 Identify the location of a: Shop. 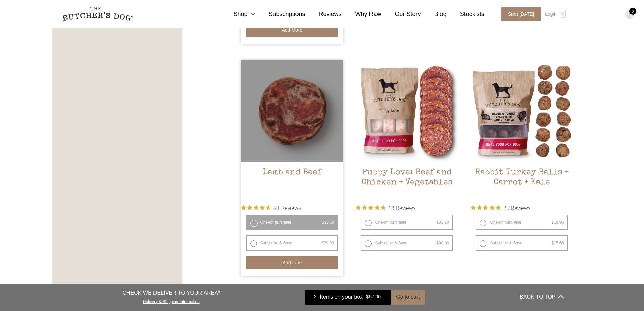
(238, 14).